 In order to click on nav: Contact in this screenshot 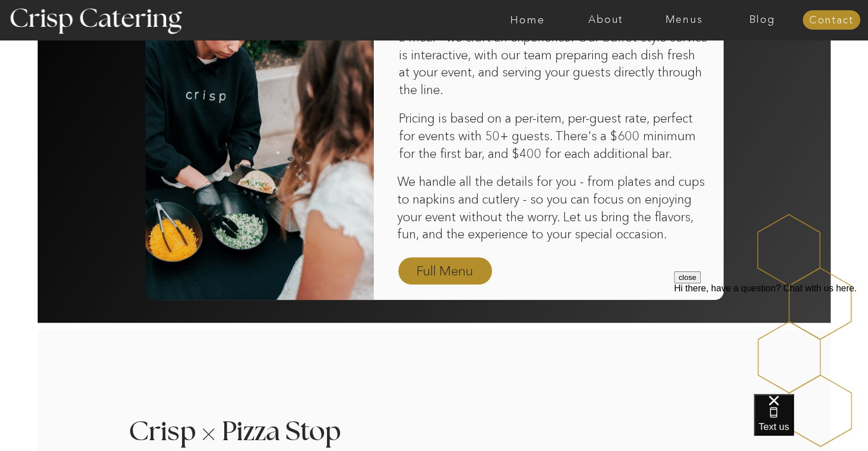, I will do `click(831, 20)`.